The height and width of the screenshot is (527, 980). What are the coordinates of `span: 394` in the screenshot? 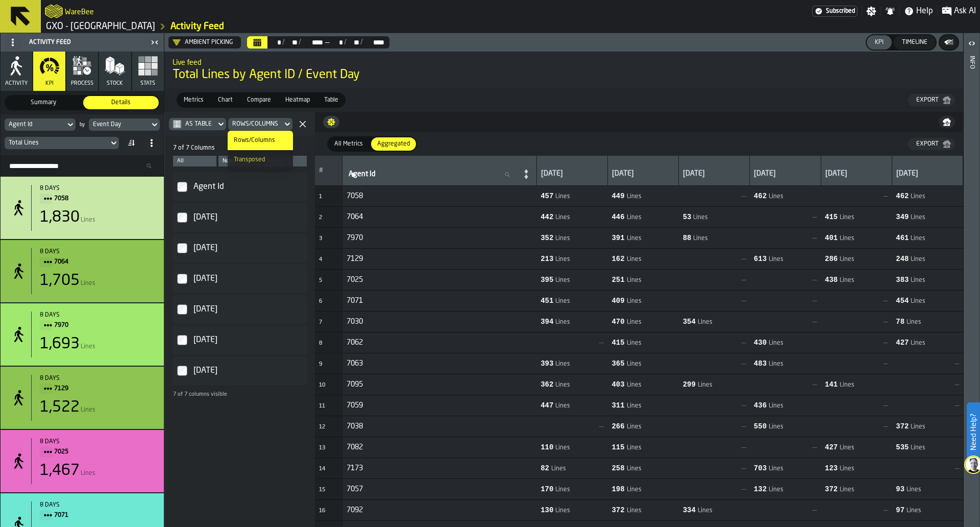 It's located at (547, 321).